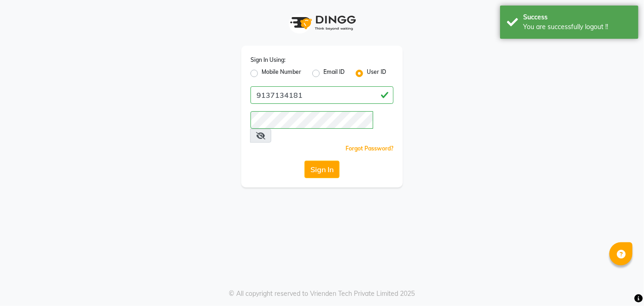  What do you see at coordinates (578, 17) in the screenshot?
I see `div: Success` at bounding box center [578, 17].